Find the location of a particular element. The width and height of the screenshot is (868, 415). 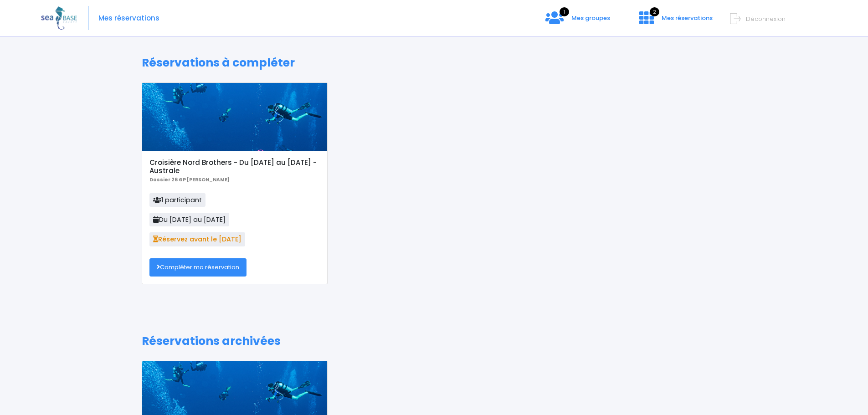

a: Compléter ma réservation is located at coordinates (197, 267).